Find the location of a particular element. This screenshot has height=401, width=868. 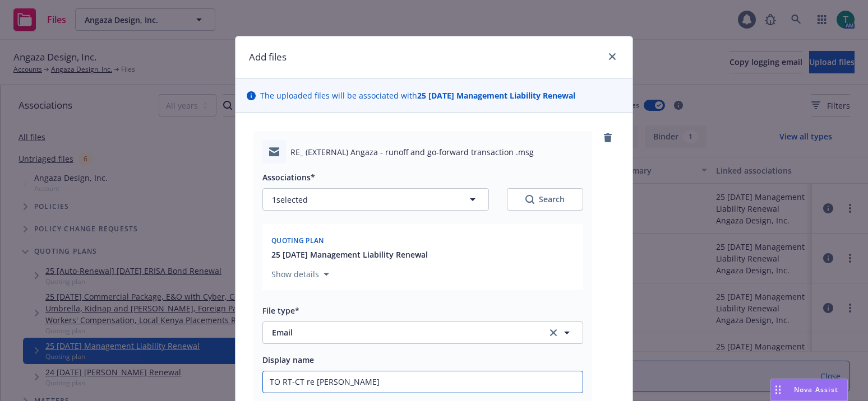

span: Quoting plan is located at coordinates (298, 240).